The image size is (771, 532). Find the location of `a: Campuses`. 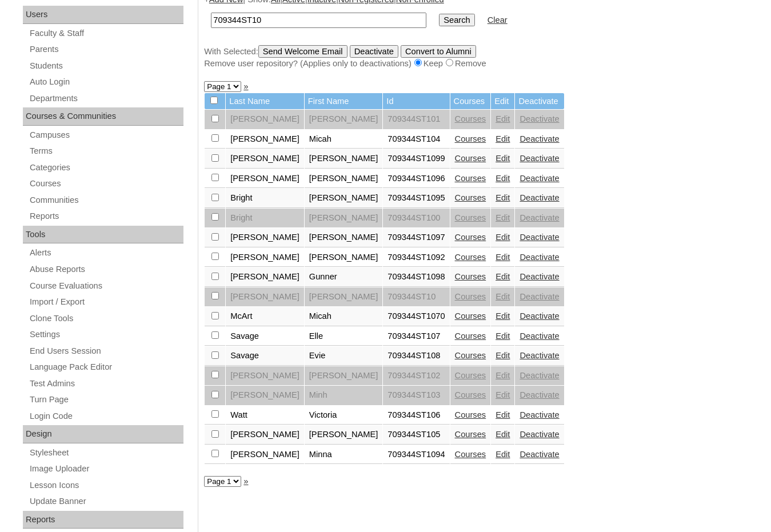

a: Campuses is located at coordinates (106, 135).